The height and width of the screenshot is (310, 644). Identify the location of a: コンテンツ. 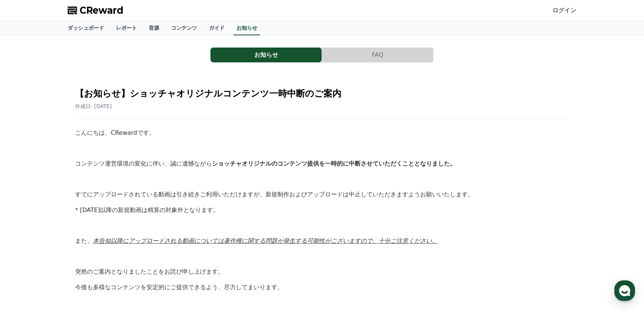
(184, 28).